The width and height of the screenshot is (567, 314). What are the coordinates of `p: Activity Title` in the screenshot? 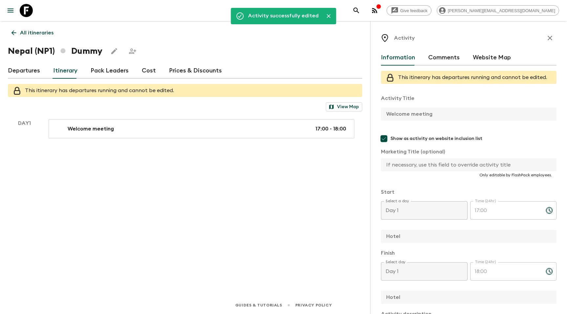 It's located at (468, 98).